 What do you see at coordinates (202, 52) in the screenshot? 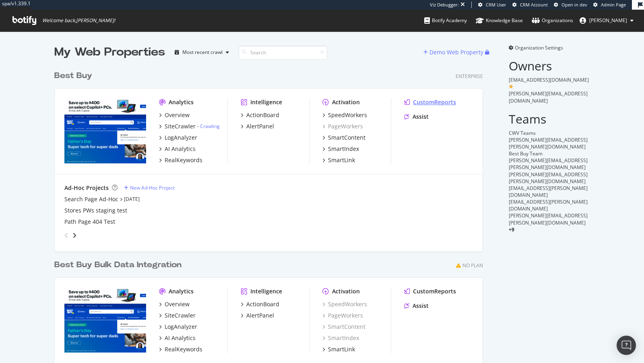
I see `button: Most recent crawl` at bounding box center [202, 52].